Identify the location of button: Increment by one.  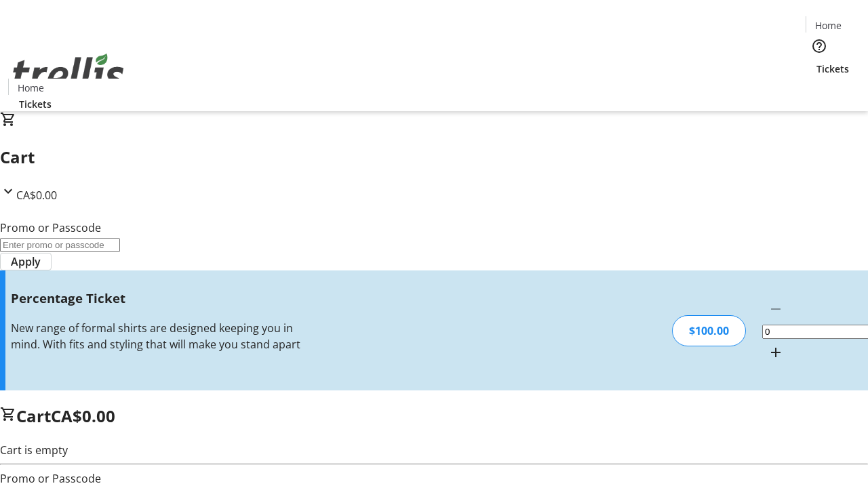
(775, 352).